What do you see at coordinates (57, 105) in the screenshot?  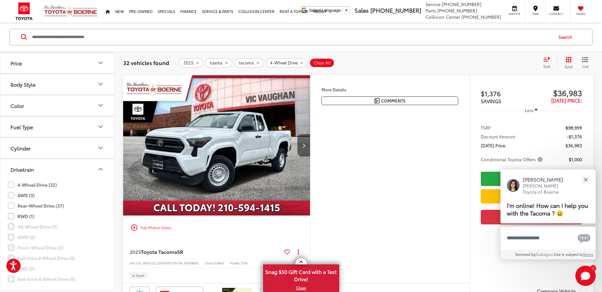 I see `button: ColorColor` at bounding box center [57, 105].